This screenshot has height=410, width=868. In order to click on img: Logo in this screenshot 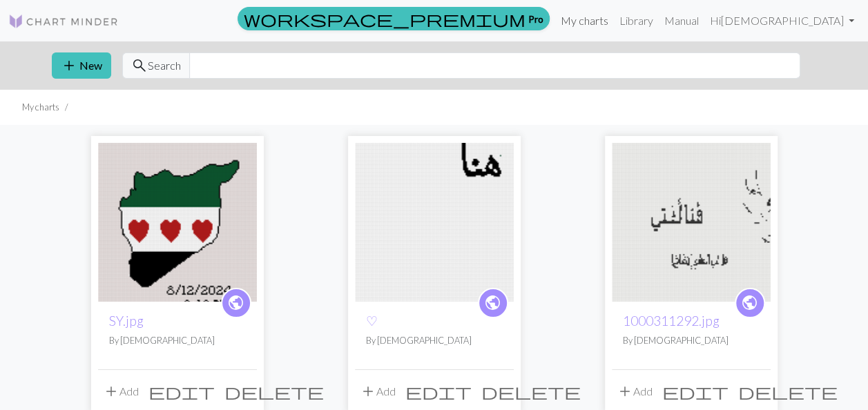, I will do `click(64, 21)`.